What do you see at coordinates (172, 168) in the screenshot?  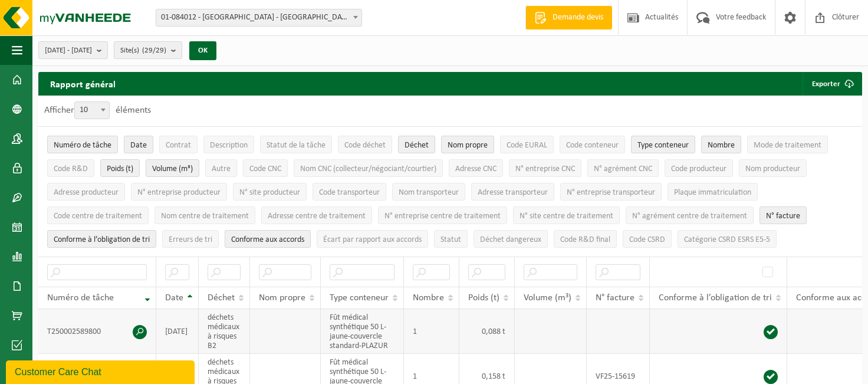 I see `button: Volume (m³)Volume (m³): Activate to sort` at bounding box center [172, 168].